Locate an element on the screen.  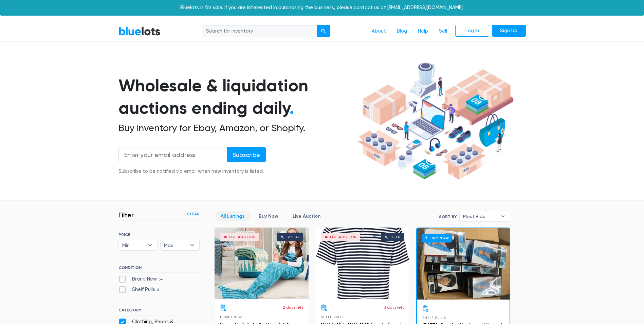
a: Blog is located at coordinates (402, 31).